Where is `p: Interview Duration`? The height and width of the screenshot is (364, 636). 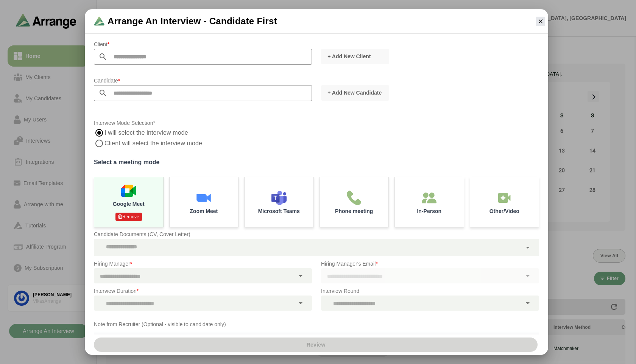 p: Interview Duration is located at coordinates (203, 291).